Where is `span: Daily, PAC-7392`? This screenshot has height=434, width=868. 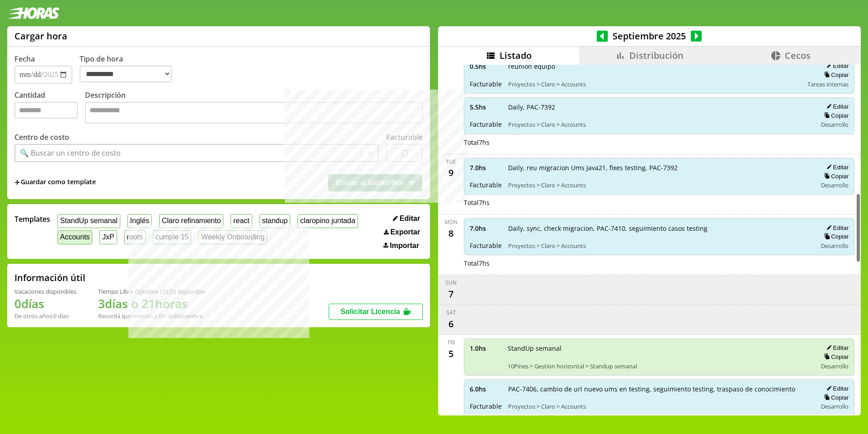 span: Daily, PAC-7392 is located at coordinates (660, 107).